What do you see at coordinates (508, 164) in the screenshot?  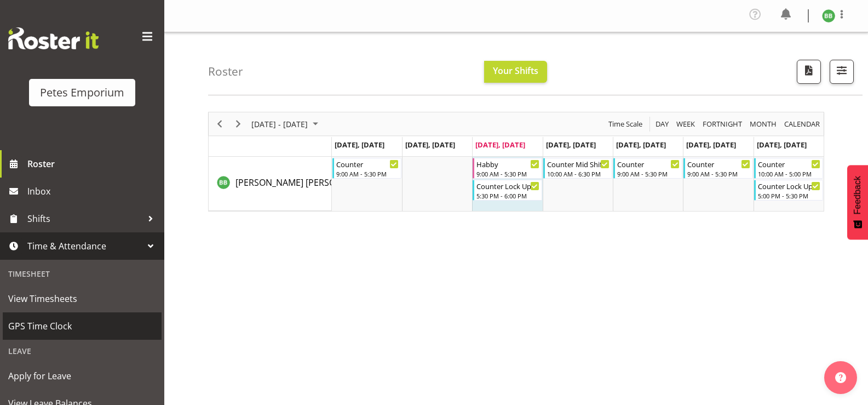 I see `div: Habby` at bounding box center [508, 164].